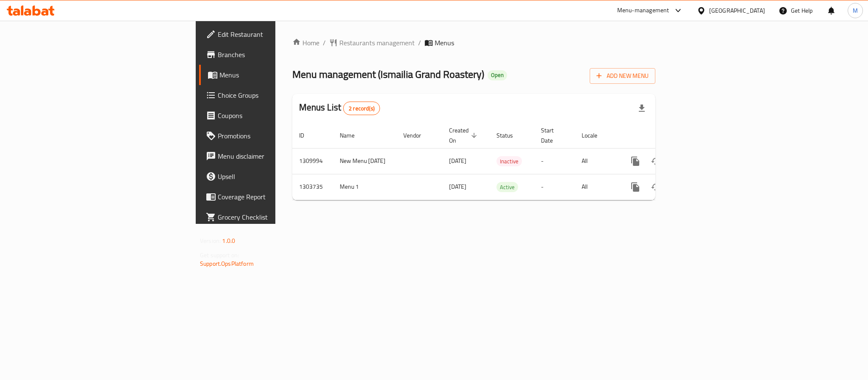 This screenshot has height=380, width=868. What do you see at coordinates (509, 161) in the screenshot?
I see `div: Inactive` at bounding box center [509, 161].